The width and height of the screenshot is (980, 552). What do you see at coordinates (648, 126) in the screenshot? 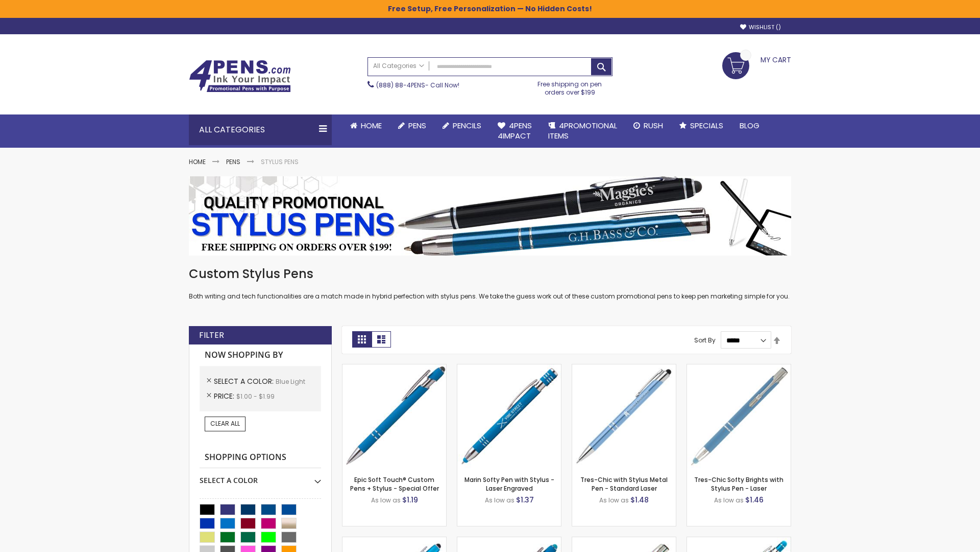
I see `a: Rush` at bounding box center [648, 126].